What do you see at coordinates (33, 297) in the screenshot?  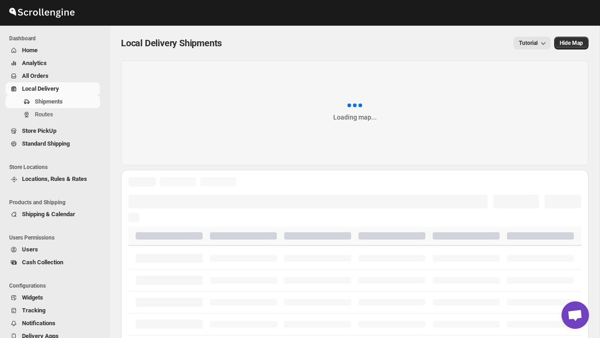 I see `span: Widgets` at bounding box center [33, 297].